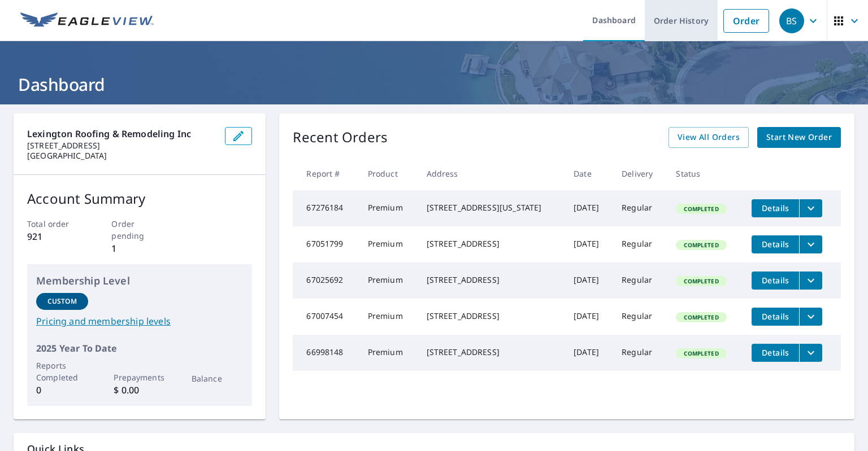  What do you see at coordinates (140, 199) in the screenshot?
I see `p: Account Summary` at bounding box center [140, 199].